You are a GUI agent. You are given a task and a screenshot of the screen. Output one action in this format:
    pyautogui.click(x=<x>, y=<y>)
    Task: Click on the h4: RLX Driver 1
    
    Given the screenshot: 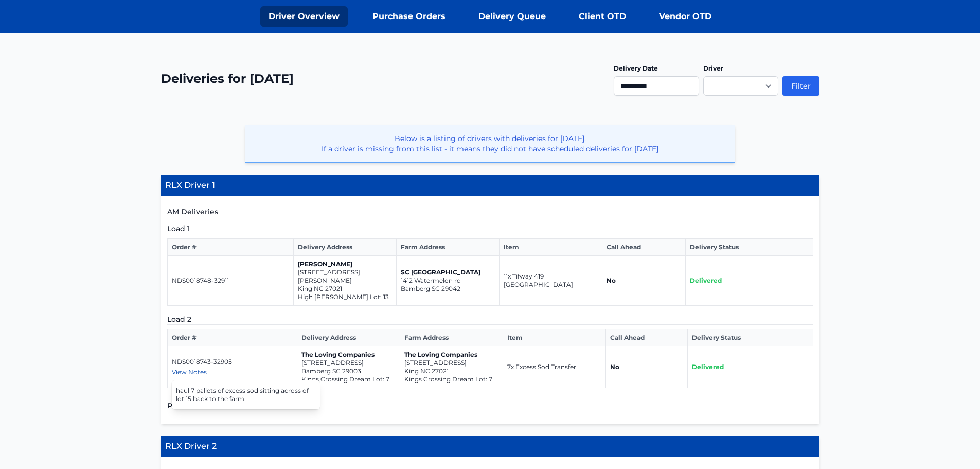 What is the action you would take?
    pyautogui.click(x=490, y=185)
    